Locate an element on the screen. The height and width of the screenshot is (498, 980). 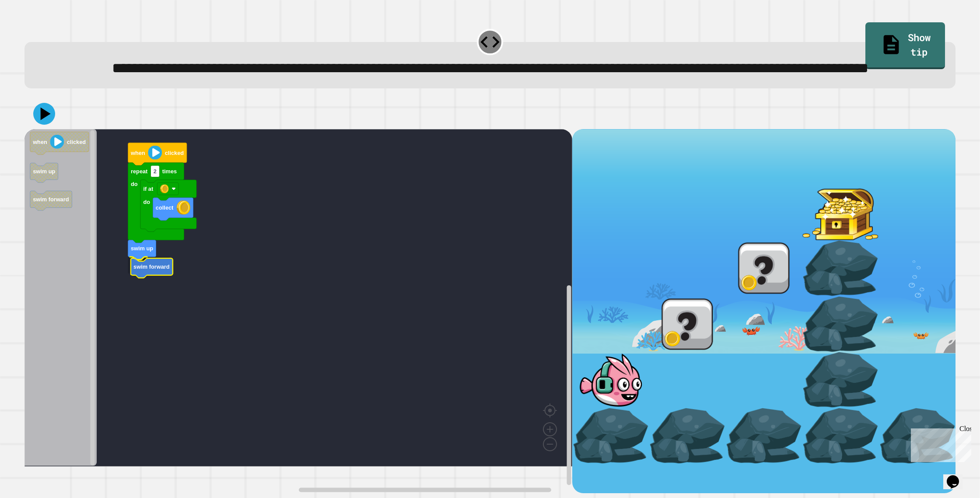
text: 2 is located at coordinates (154, 171).